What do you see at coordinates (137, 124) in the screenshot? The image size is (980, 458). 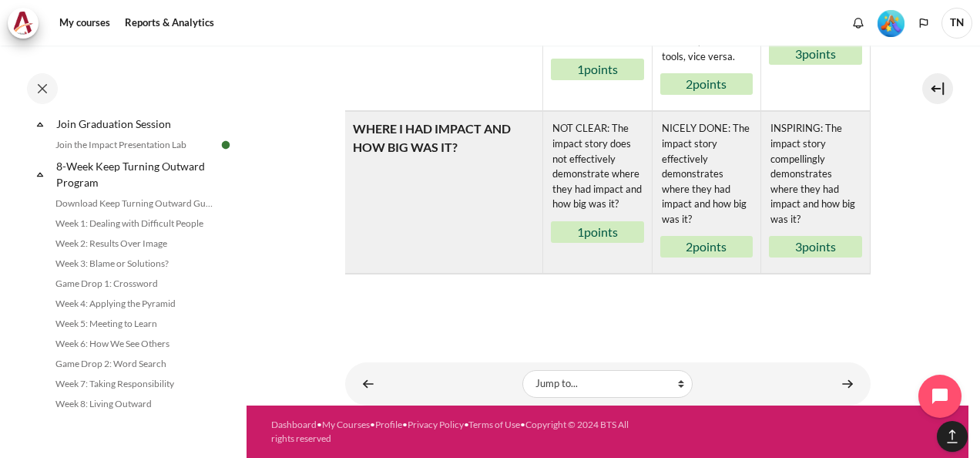 I see `a: Join Graduation Session` at bounding box center [137, 124].